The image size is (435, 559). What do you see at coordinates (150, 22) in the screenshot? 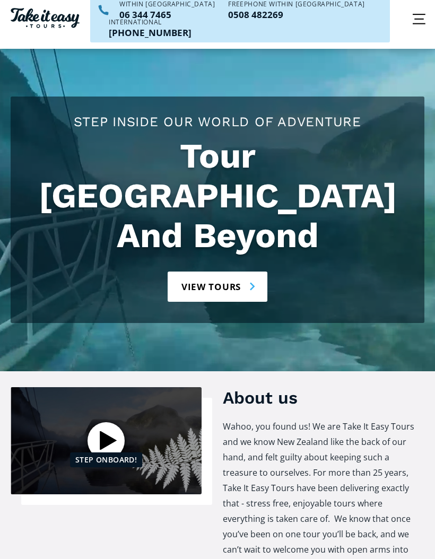
I see `div: International` at bounding box center [150, 22].